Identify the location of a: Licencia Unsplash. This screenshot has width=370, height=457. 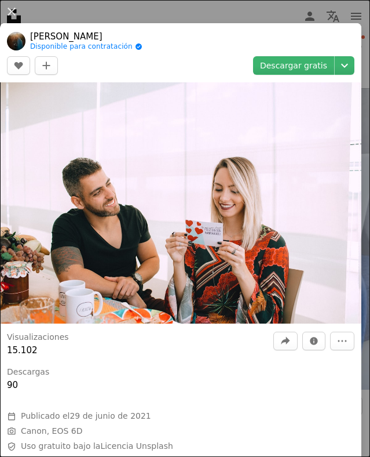
(136, 446).